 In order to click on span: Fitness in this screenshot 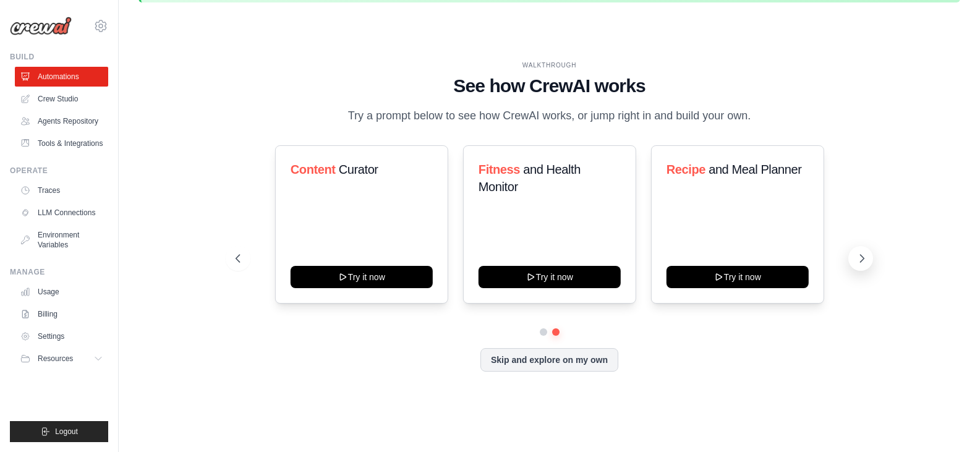, I will do `click(499, 169)`.